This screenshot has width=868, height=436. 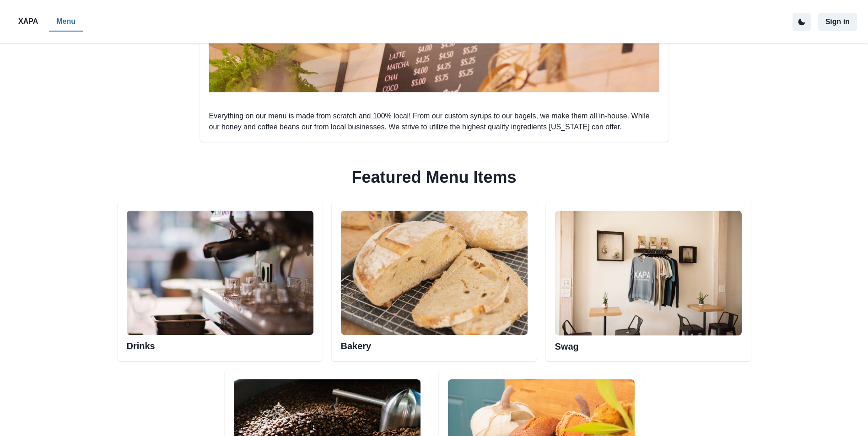 What do you see at coordinates (802, 22) in the screenshot?
I see `button: active dark theme mode` at bounding box center [802, 22].